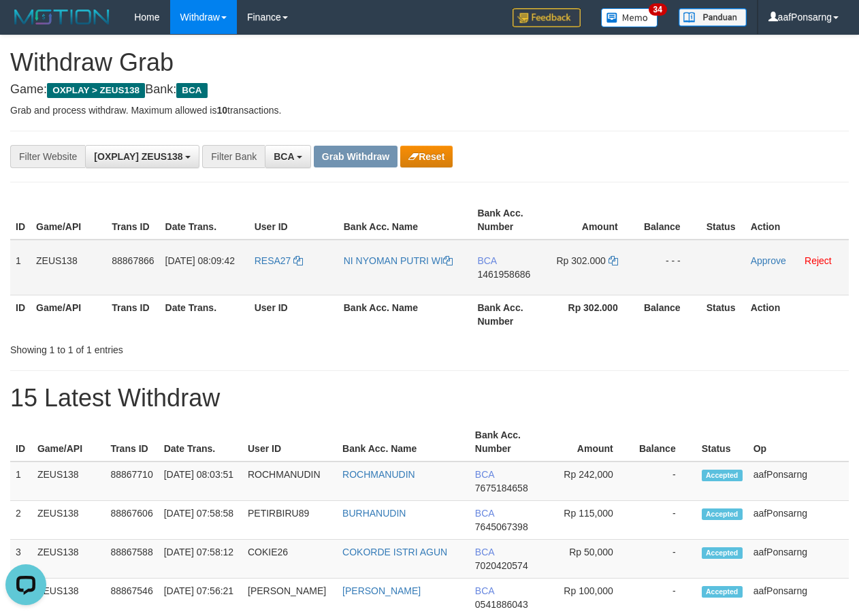  I want to click on a: Copy 302000 to clipboard, so click(613, 261).